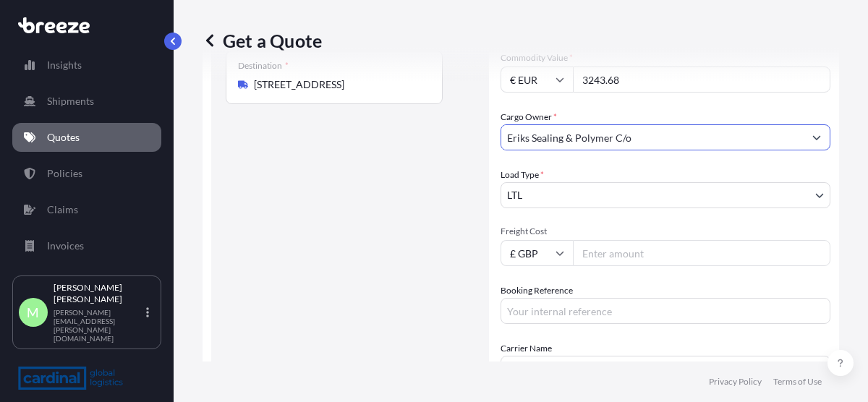 The width and height of the screenshot is (868, 402). I want to click on p: Shipments, so click(71, 101).